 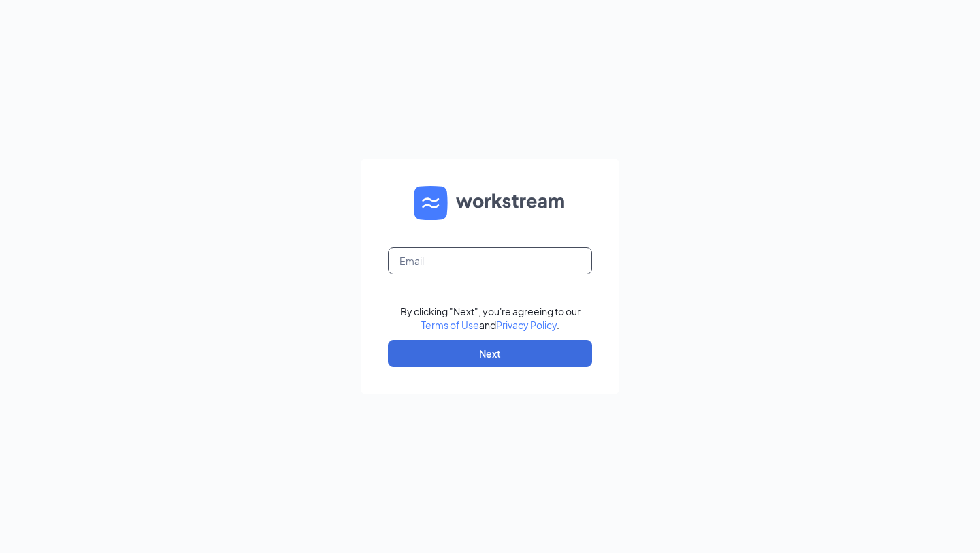 What do you see at coordinates (490, 261) in the screenshot?
I see `input: Email` at bounding box center [490, 261].